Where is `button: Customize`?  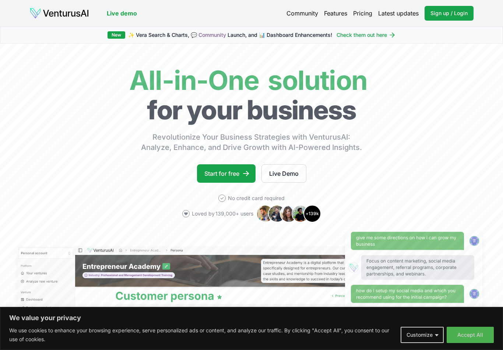 button: Customize is located at coordinates (422, 335).